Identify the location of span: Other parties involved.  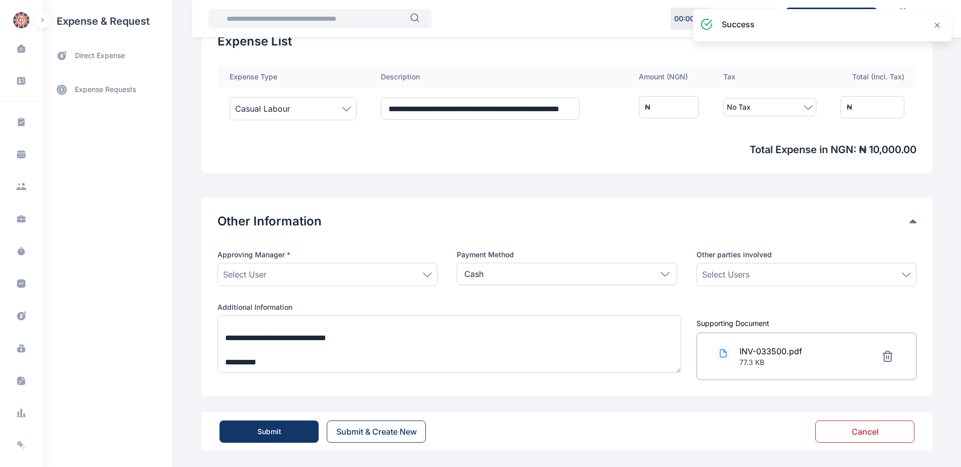
(734, 255).